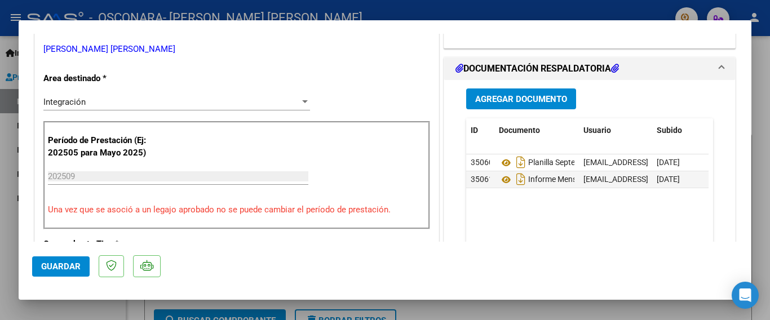 The image size is (770, 320). I want to click on button: Agregar Documento, so click(521, 99).